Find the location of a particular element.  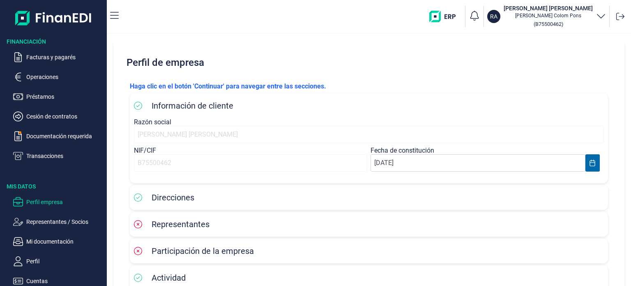

p: Representantes / Socios is located at coordinates (65, 221).